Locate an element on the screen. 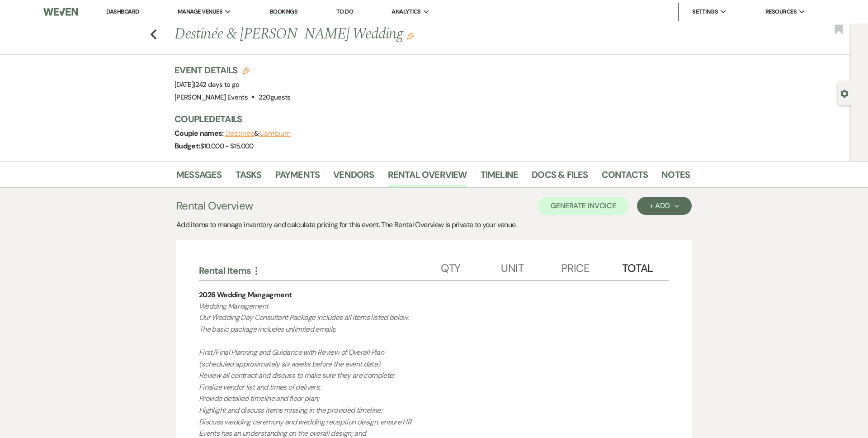 The image size is (868, 438). a: Docs & Files is located at coordinates (560, 177).